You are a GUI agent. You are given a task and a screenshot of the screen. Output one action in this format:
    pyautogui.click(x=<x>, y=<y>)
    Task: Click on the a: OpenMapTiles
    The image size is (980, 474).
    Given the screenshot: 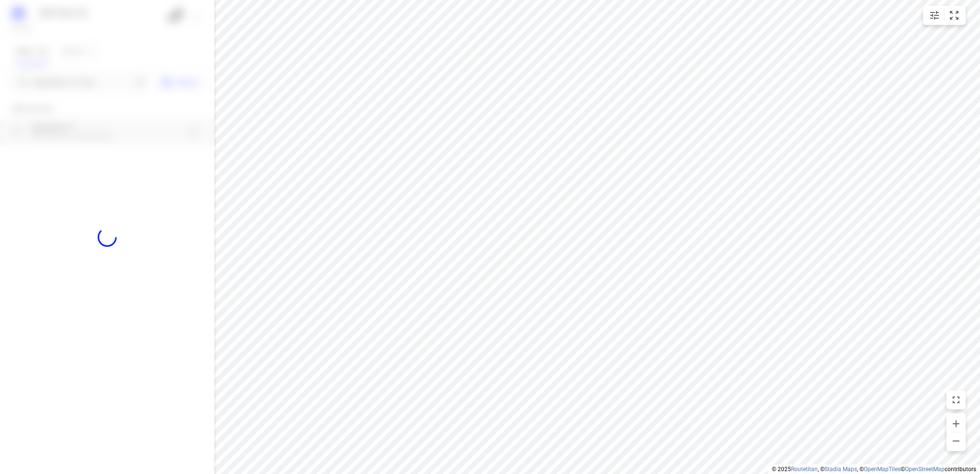 What is the action you would take?
    pyautogui.click(x=881, y=469)
    